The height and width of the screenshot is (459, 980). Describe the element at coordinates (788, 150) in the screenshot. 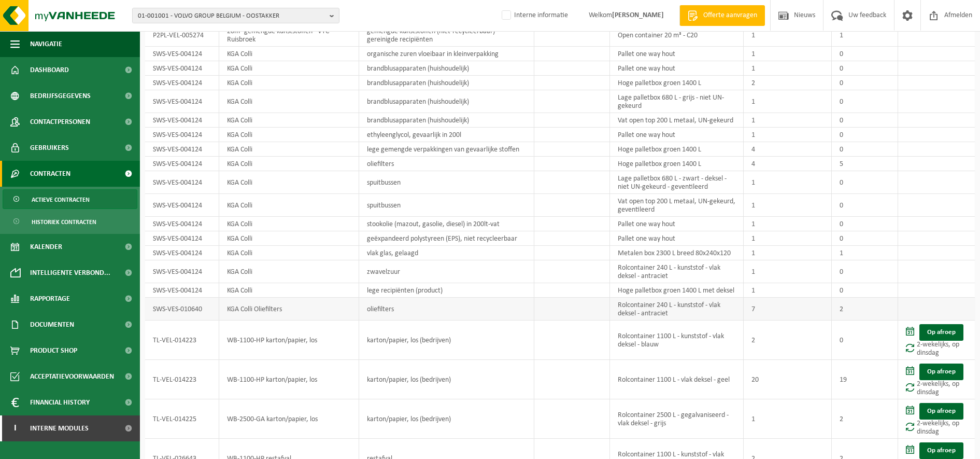

I see `td: 4` at that location.